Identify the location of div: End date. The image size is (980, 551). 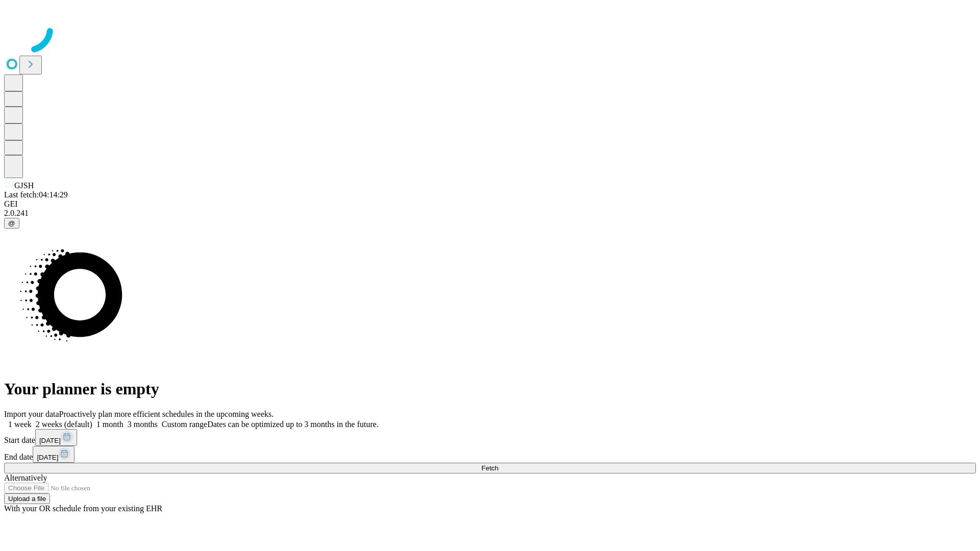
(490, 454).